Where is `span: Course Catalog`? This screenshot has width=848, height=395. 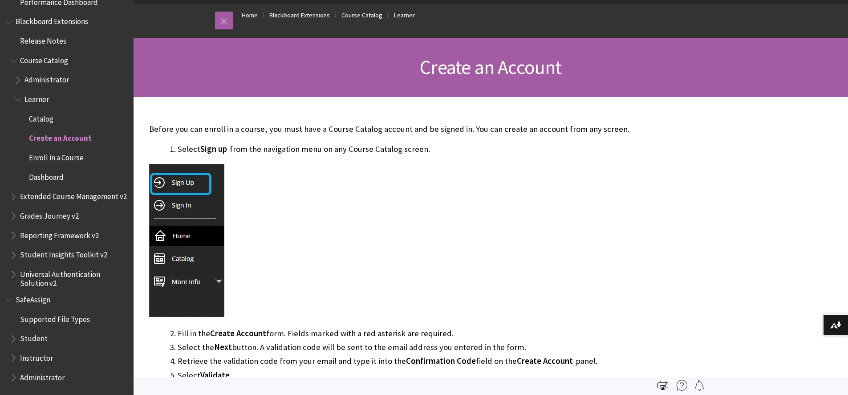 span: Course Catalog is located at coordinates (44, 59).